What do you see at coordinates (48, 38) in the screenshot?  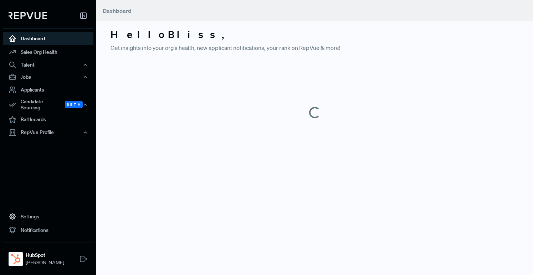 I see `a: Dashboard` at bounding box center [48, 38].